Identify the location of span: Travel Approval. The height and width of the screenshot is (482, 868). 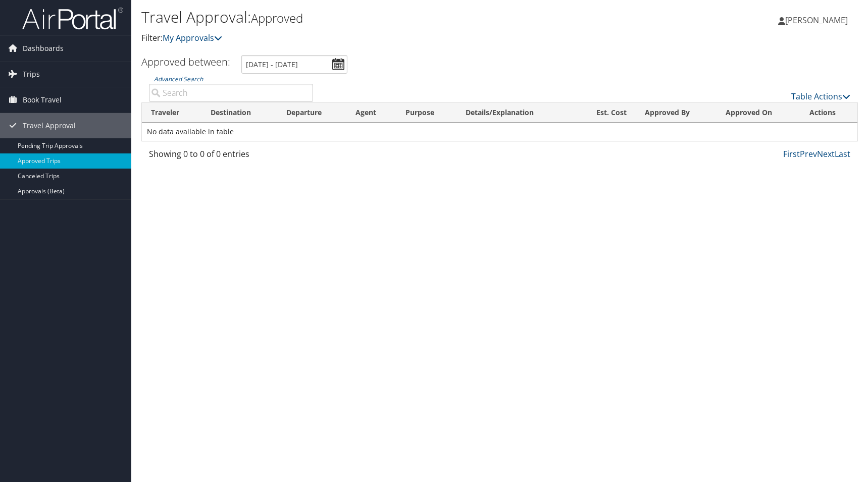
(49, 126).